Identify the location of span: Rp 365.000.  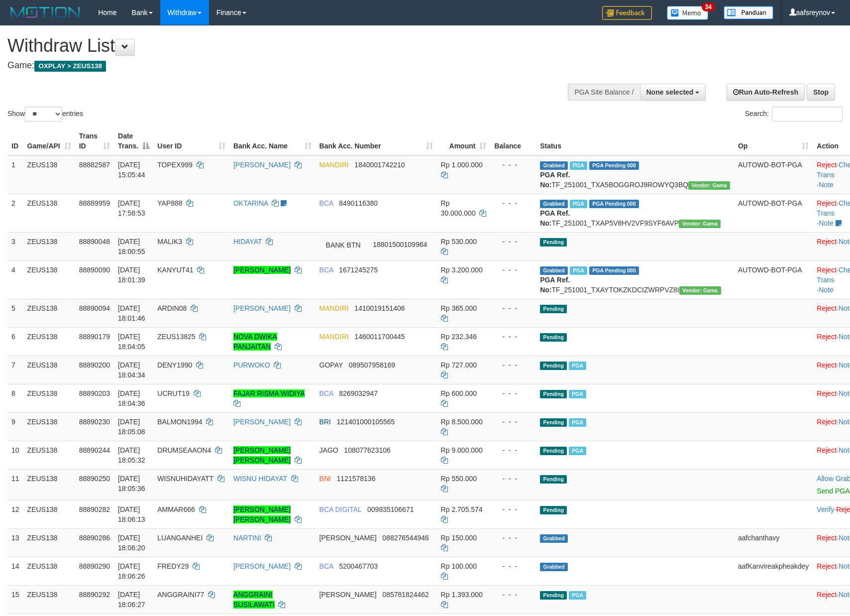
(459, 308).